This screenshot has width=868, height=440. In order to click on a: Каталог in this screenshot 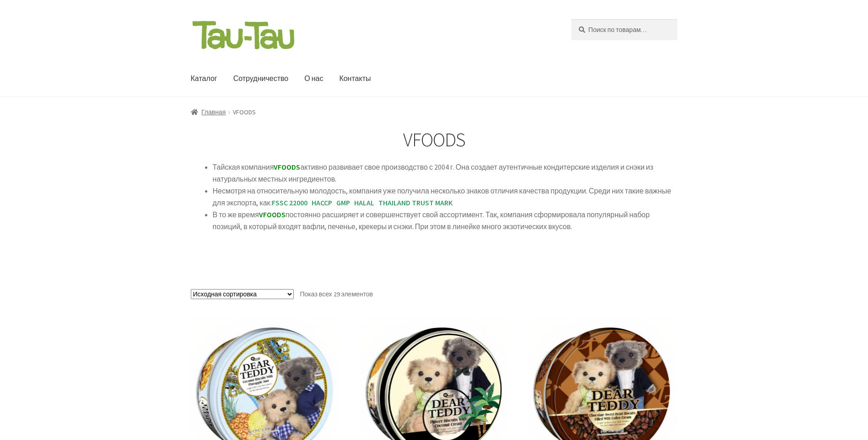, I will do `click(204, 79)`.